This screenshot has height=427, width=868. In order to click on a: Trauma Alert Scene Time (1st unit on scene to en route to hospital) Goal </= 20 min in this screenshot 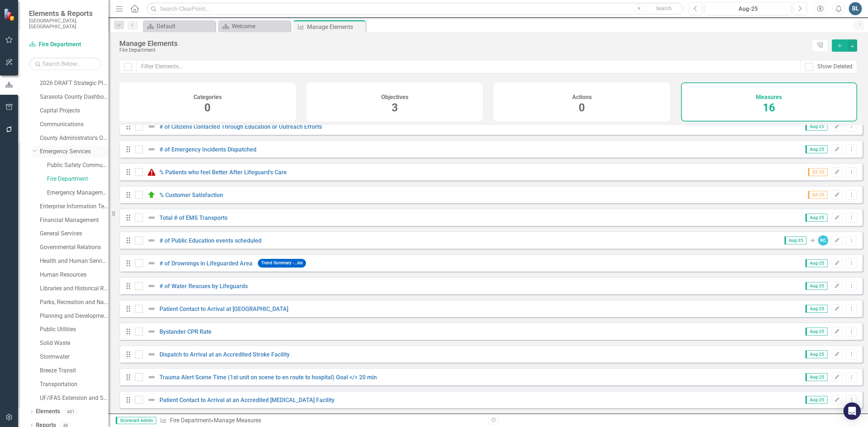, I will do `click(268, 377)`.